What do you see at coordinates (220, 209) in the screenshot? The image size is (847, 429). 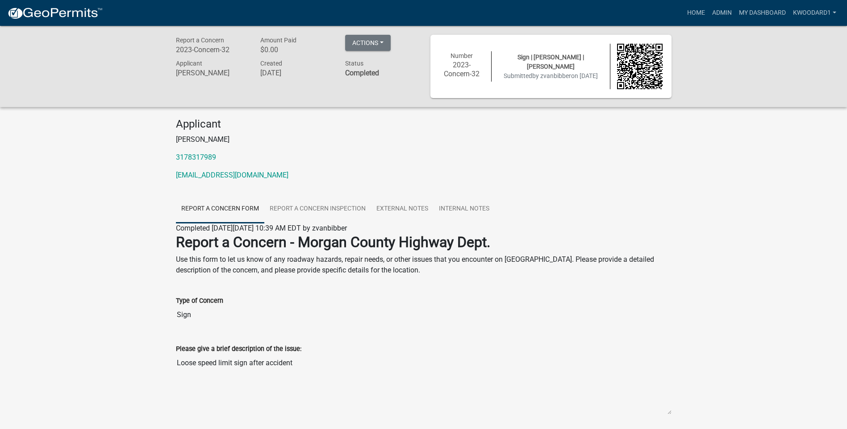 I see `a: Report A Concern Form` at bounding box center [220, 209].